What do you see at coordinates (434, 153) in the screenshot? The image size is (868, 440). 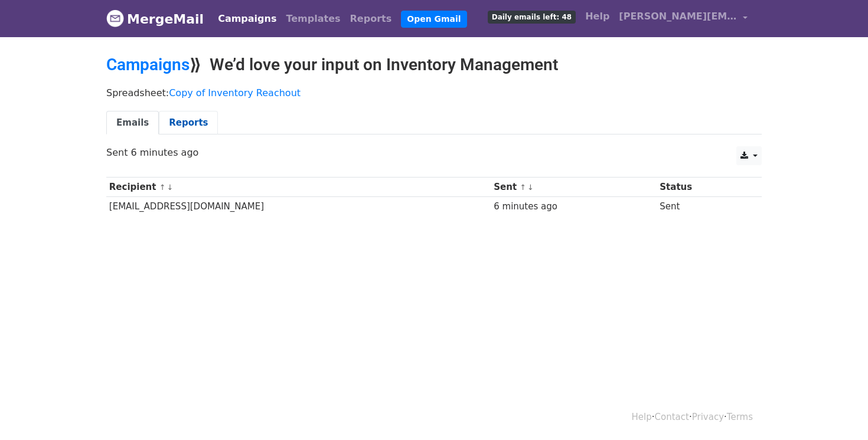 I see `p: Sent 6 minutes ago` at bounding box center [434, 153].